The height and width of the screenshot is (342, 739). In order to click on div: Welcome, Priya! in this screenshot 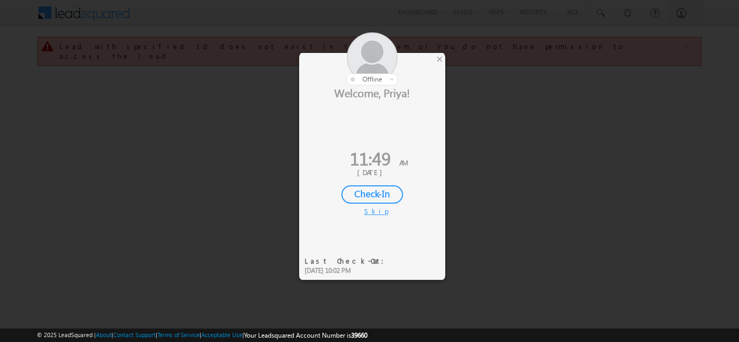, I will do `click(372, 93)`.